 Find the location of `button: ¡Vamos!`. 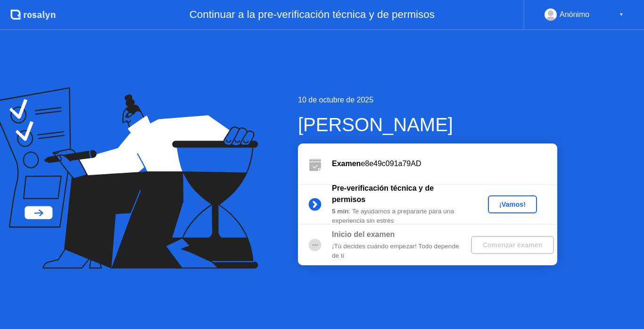

button: ¡Vamos! is located at coordinates (513, 205).